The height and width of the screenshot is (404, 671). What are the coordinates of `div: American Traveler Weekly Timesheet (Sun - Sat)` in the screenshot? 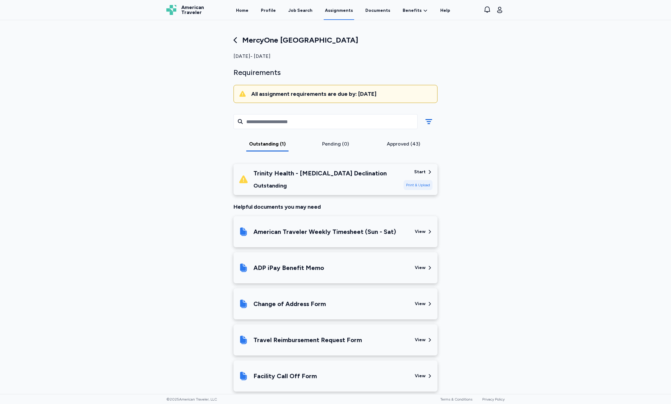 It's located at (325, 232).